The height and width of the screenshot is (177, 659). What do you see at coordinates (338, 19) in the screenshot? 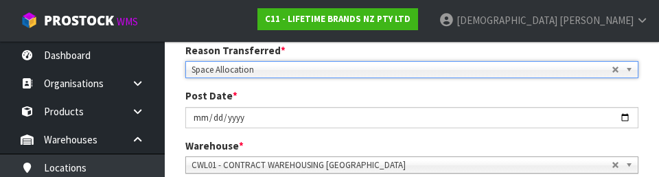
I see `strong: C11 - LIFETIME BRANDS NZ PTY LTD` at bounding box center [338, 19].